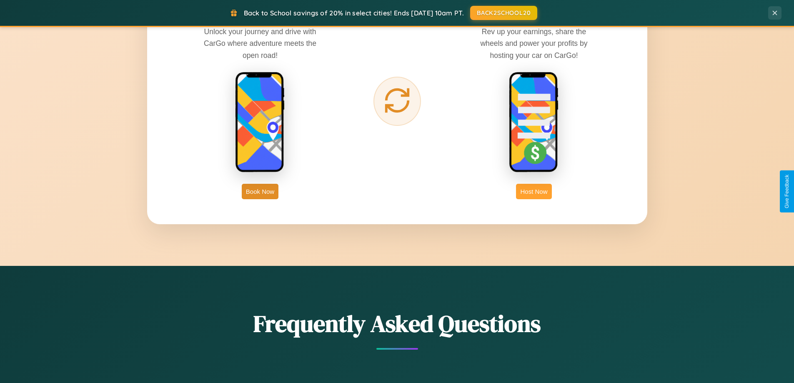  Describe the element at coordinates (787, 191) in the screenshot. I see `div: Give Feedback` at that location.